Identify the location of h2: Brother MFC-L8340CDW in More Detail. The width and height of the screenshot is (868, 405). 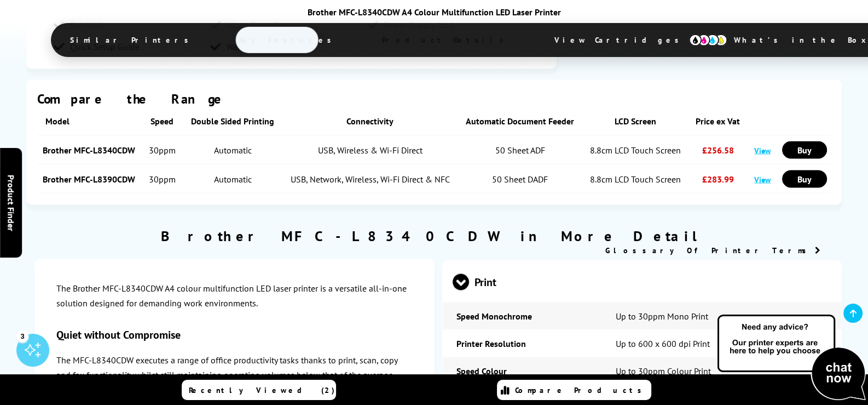
(434, 235).